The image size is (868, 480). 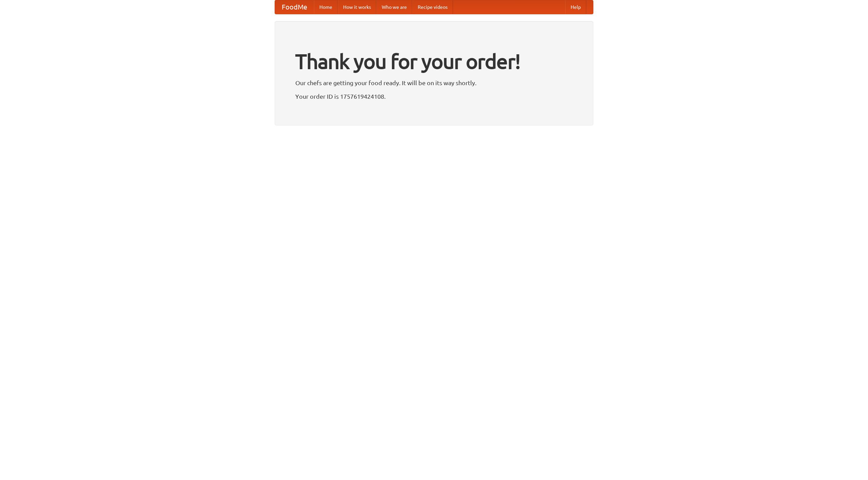 What do you see at coordinates (326, 7) in the screenshot?
I see `a: Home` at bounding box center [326, 7].